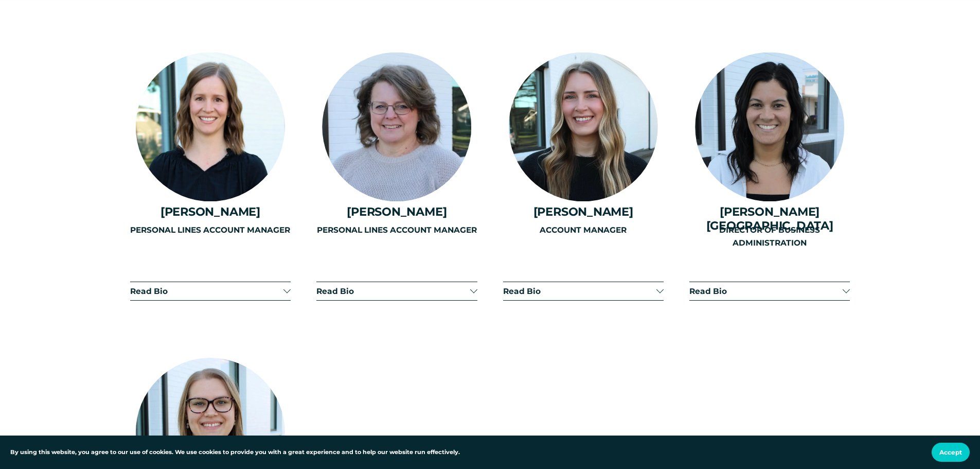 The width and height of the screenshot is (980, 469). I want to click on p: DIRECTOR OF BUSINESS ADMINISTRATION, so click(770, 236).